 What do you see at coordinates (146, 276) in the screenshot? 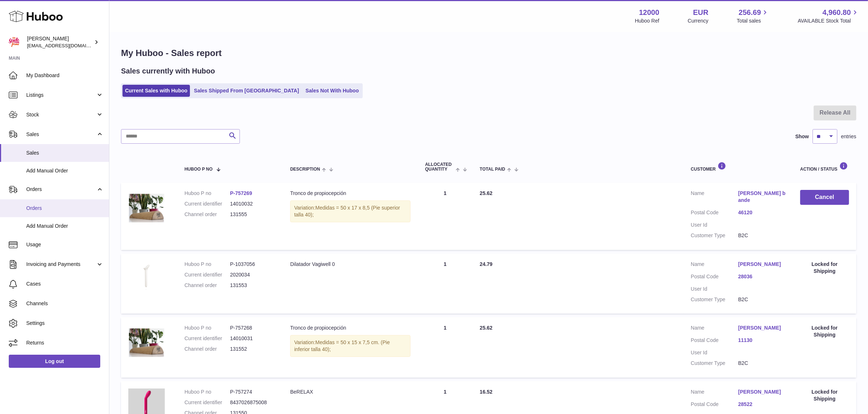
I see `img: vagiwell_dilators_groesse_0___FitMaxWzY4MCw2MDBd.jpg` at bounding box center [146, 276].